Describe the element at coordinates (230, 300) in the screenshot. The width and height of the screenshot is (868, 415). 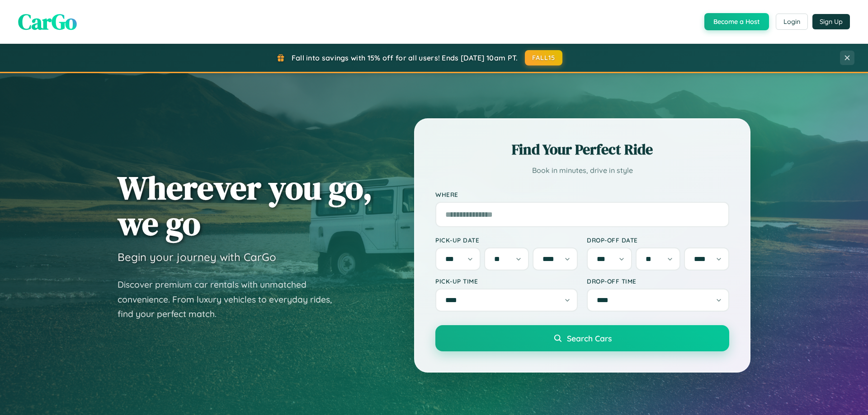
I see `p: Discover premium car rentals with unmatched convenience. From luxury vehicles to everyday rides, ...` at that location.